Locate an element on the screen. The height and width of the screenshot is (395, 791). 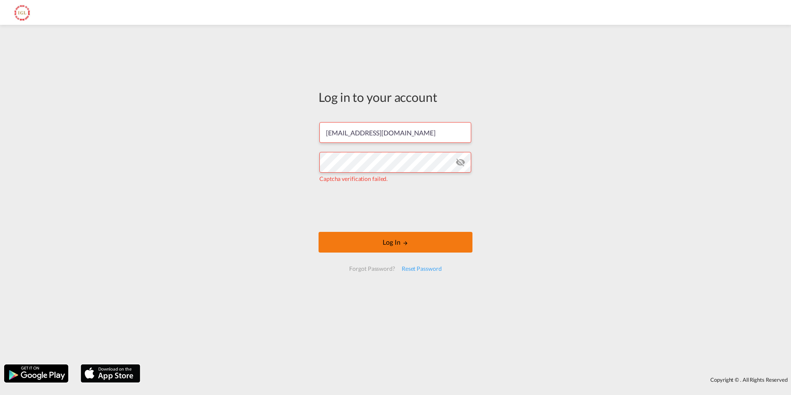
img: google.png is located at coordinates (36, 373).